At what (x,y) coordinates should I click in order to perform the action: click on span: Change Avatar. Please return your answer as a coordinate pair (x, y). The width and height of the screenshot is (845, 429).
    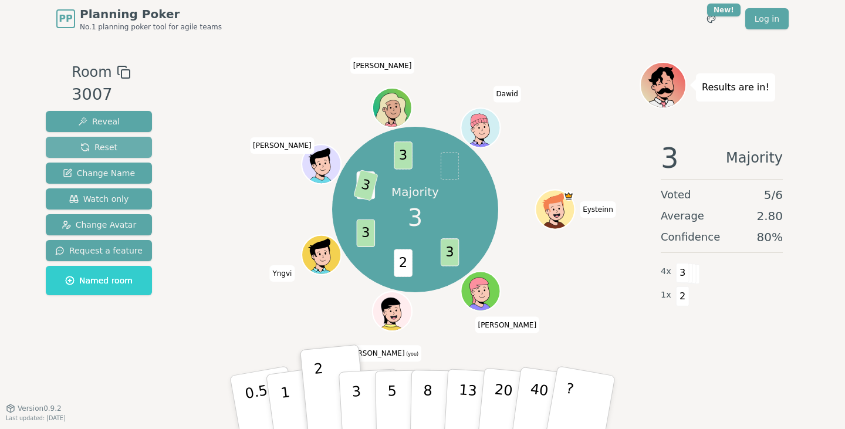
    Looking at the image, I should click on (99, 225).